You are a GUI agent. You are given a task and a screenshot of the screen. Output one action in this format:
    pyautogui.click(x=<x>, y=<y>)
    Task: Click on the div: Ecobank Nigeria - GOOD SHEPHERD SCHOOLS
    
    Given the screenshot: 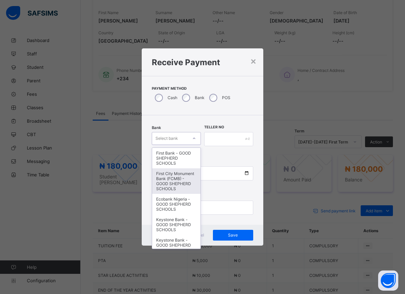 What is the action you would take?
    pyautogui.click(x=176, y=204)
    